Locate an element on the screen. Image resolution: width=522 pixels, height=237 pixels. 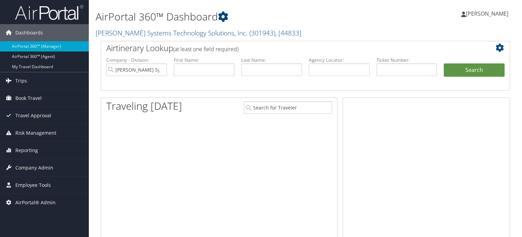
button: Search is located at coordinates (474, 70).